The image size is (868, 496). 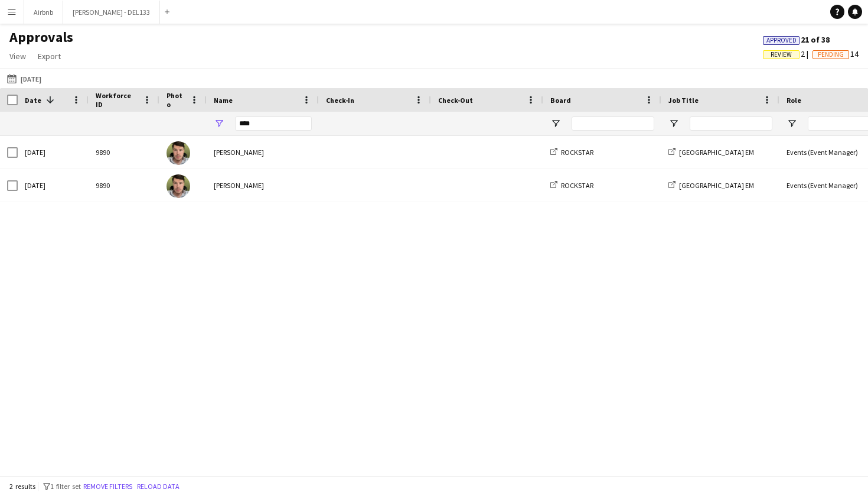 I want to click on span: Role, so click(x=794, y=100).